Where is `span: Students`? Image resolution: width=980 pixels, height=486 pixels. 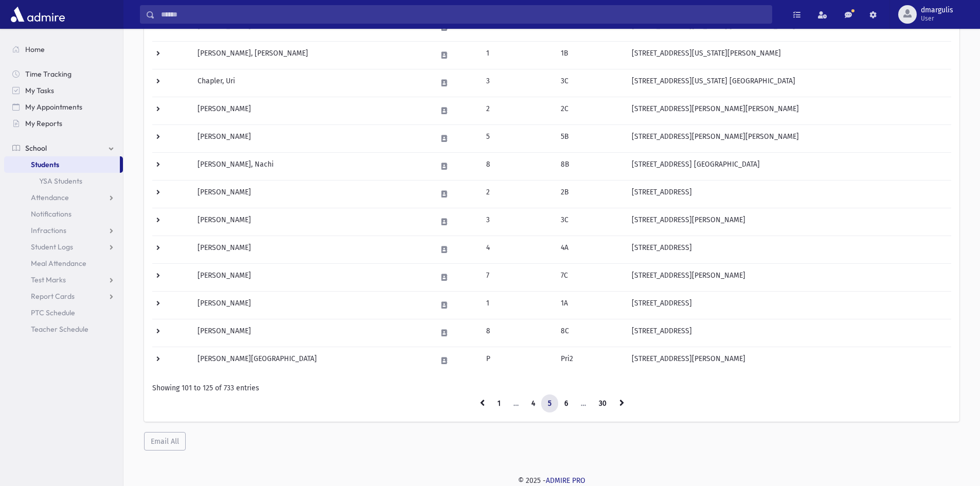
span: Students is located at coordinates (45, 164).